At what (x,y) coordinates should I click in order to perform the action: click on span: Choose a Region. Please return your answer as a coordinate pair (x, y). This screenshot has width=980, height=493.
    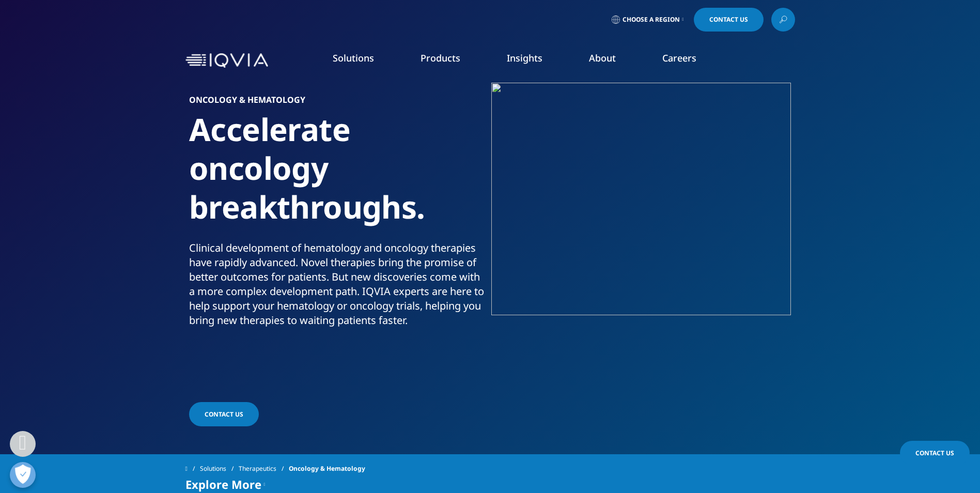
    Looking at the image, I should click on (651, 20).